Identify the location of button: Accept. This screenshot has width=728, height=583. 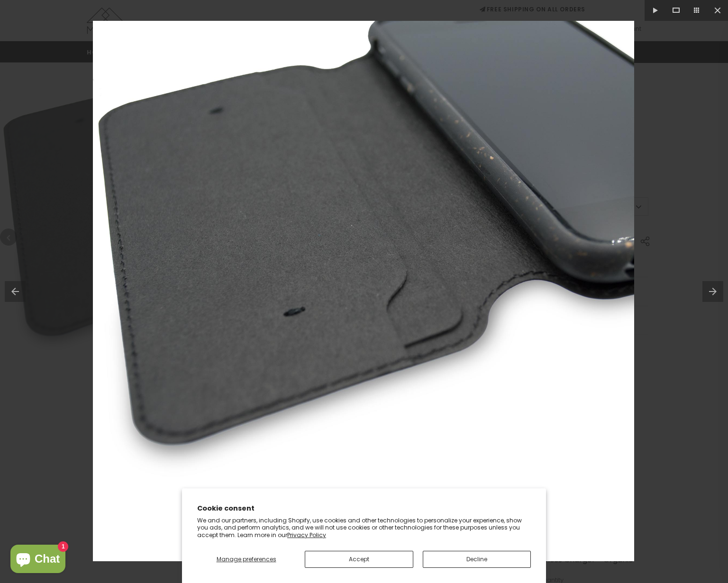
(358, 560).